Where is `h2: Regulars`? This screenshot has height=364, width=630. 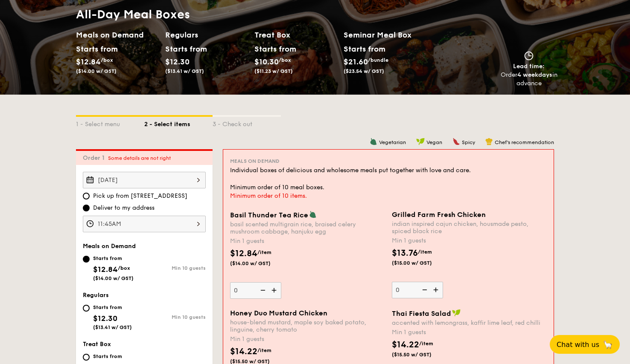
h2: Regulars is located at coordinates (206, 35).